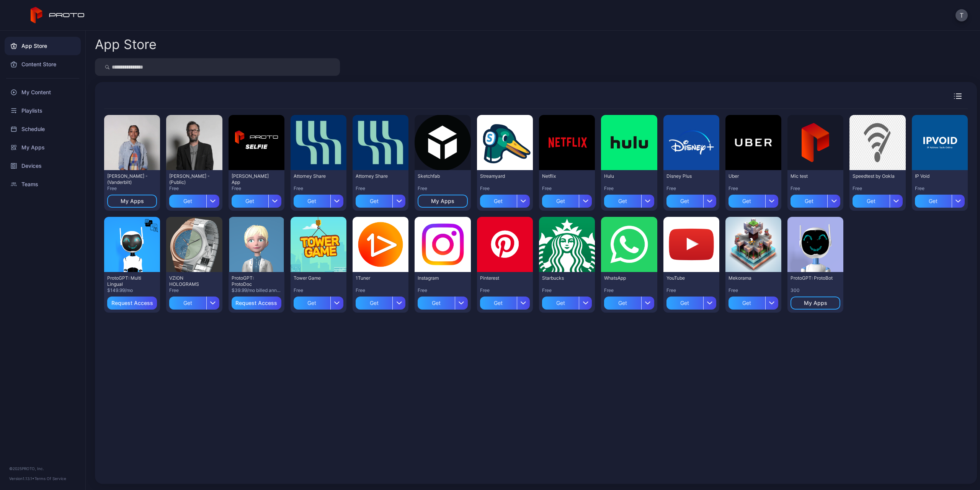 The height and width of the screenshot is (490, 980). What do you see at coordinates (749, 176) in the screenshot?
I see `div: Uber` at bounding box center [749, 176].